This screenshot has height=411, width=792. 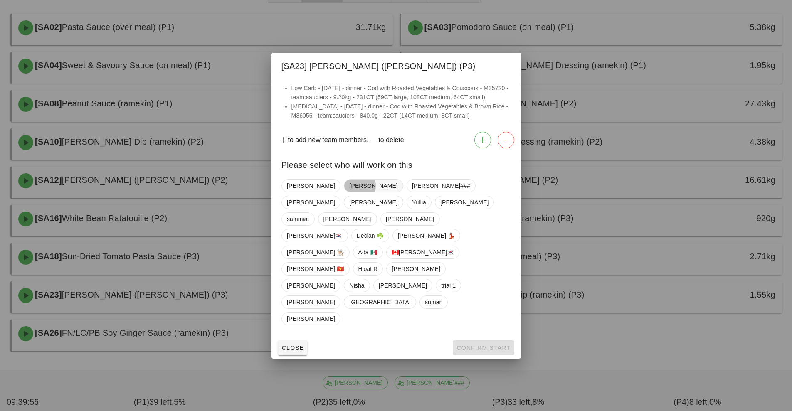 I want to click on div: to add new team members. to delete., so click(x=396, y=140).